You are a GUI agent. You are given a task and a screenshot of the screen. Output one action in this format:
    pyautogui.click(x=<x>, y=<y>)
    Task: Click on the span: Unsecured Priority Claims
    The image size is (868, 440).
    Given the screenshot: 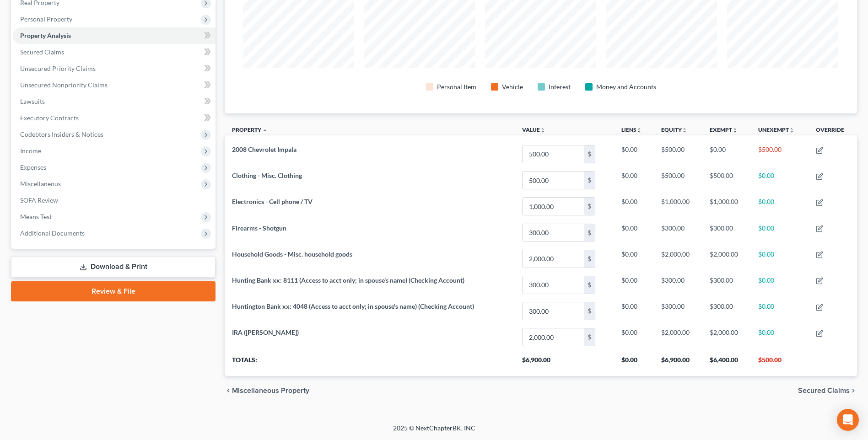 What is the action you would take?
    pyautogui.click(x=58, y=68)
    